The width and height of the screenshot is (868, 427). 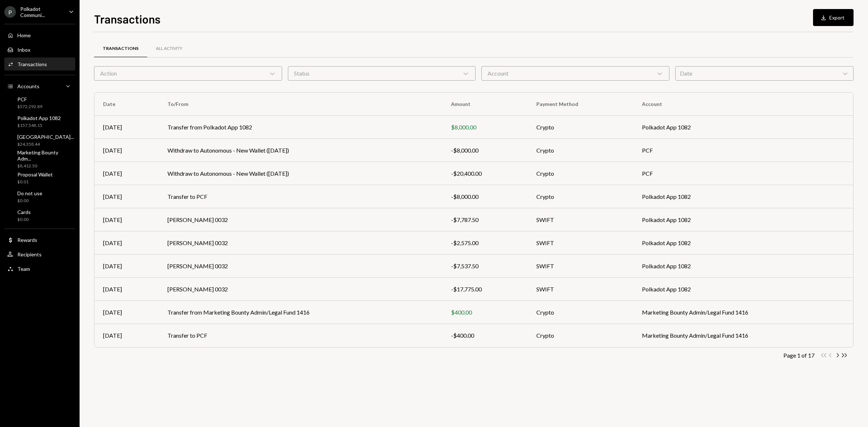 I want to click on div: Marketing Bounty Adm..., so click(x=45, y=155).